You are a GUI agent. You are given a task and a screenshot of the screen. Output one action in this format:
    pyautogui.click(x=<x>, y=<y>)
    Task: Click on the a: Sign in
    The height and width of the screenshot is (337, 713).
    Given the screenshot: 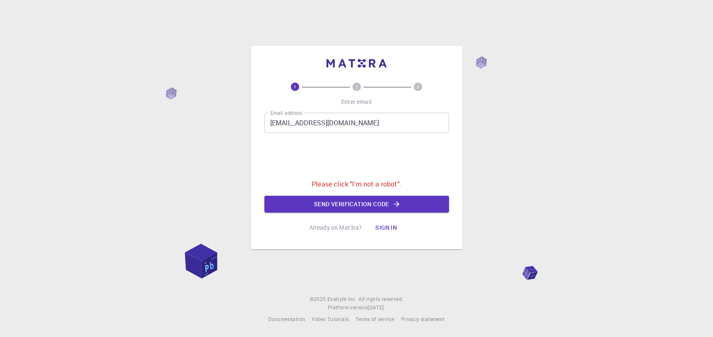 What is the action you would take?
    pyautogui.click(x=386, y=228)
    